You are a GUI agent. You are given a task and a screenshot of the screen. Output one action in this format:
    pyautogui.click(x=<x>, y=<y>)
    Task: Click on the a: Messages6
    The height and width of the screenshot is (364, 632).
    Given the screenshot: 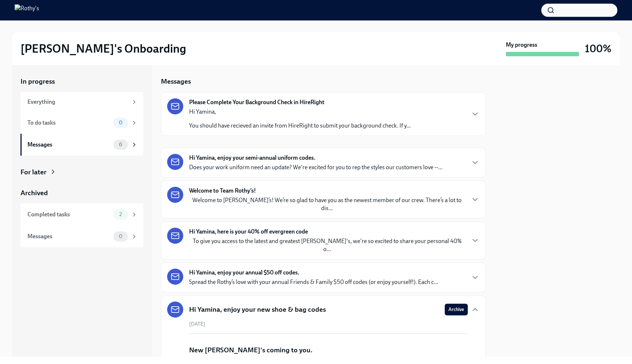 What is the action you would take?
    pyautogui.click(x=82, y=145)
    